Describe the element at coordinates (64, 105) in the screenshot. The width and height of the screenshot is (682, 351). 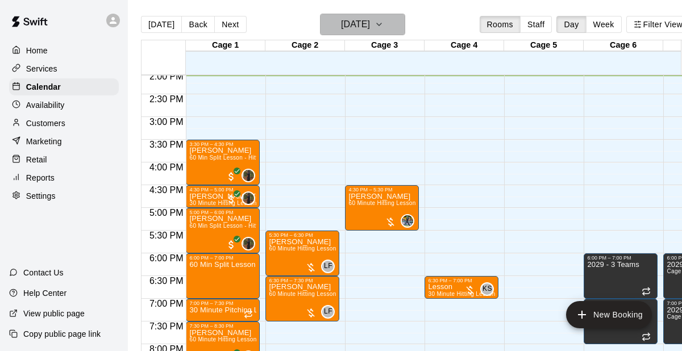
I see `div: Availability` at that location.